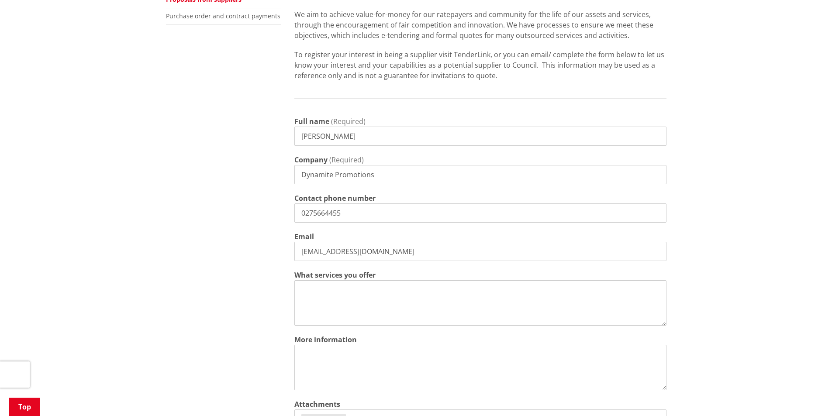 Image resolution: width=832 pixels, height=416 pixels. I want to click on a: Purchase order and contract payments, so click(223, 16).